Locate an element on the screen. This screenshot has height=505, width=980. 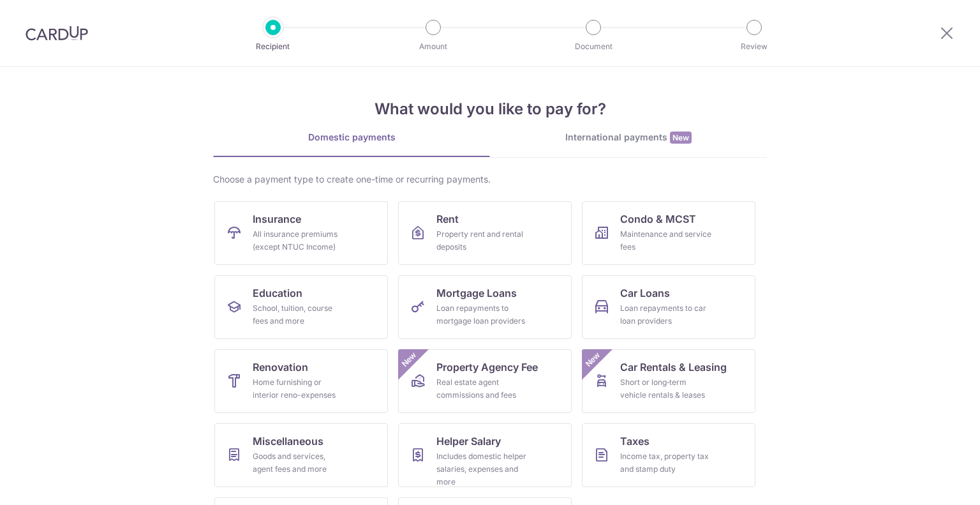
a: MiscellaneousGoods and services, agent fees and more is located at coordinates (301, 455).